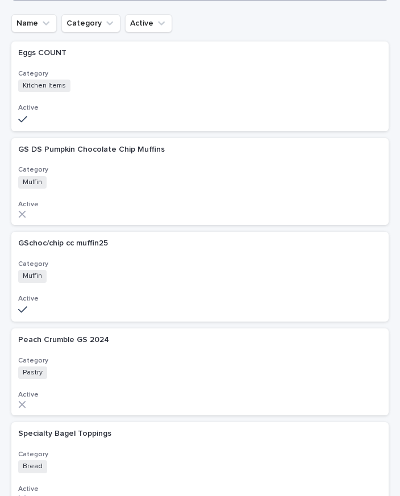 The width and height of the screenshot is (400, 496). Describe the element at coordinates (200, 372) in the screenshot. I see `a: Peach Crumble GS 2024Peach Crumble GS 2024 CategoryPastryActive` at that location.